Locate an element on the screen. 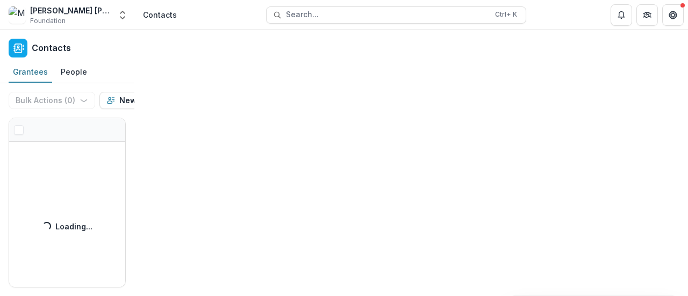 The width and height of the screenshot is (688, 296). a: Grantees is located at coordinates (30, 72).